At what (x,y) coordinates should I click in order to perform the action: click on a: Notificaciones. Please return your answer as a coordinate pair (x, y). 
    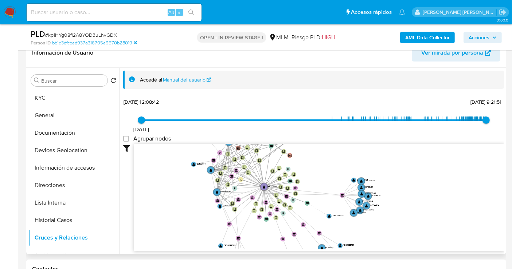
    Looking at the image, I should click on (402, 12).